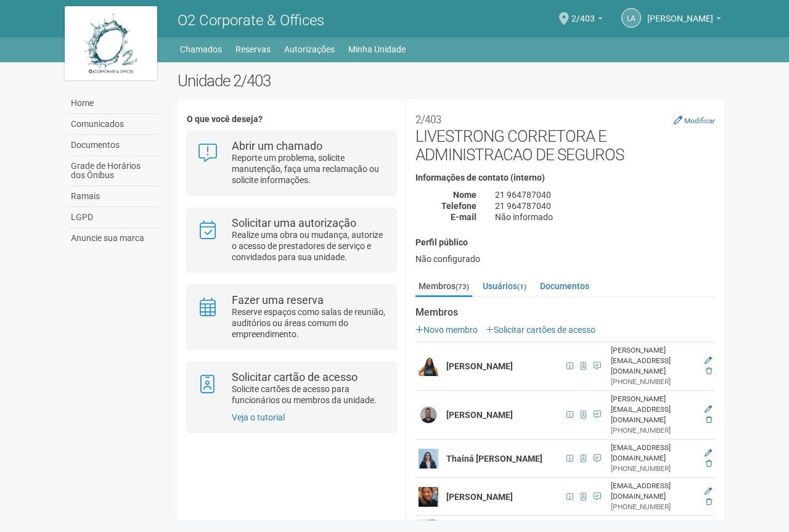 The image size is (789, 532). Describe the element at coordinates (113, 237) in the screenshot. I see `a: Anuncie sua marca` at that location.